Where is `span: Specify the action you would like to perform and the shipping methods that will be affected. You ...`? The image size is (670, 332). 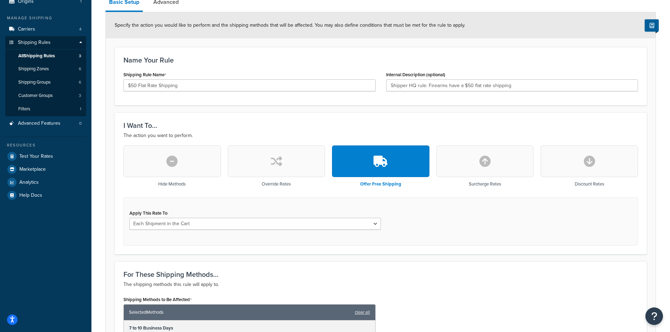
span: Specify the action you would like to perform and the shipping methods that will be affected. You ... is located at coordinates (290, 25).